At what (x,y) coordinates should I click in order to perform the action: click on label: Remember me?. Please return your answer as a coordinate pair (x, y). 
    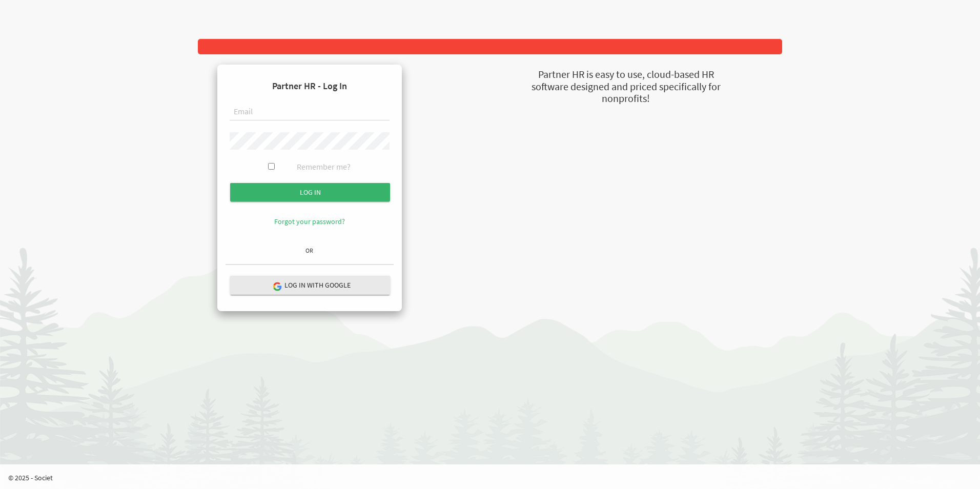
    Looking at the image, I should click on (324, 167).